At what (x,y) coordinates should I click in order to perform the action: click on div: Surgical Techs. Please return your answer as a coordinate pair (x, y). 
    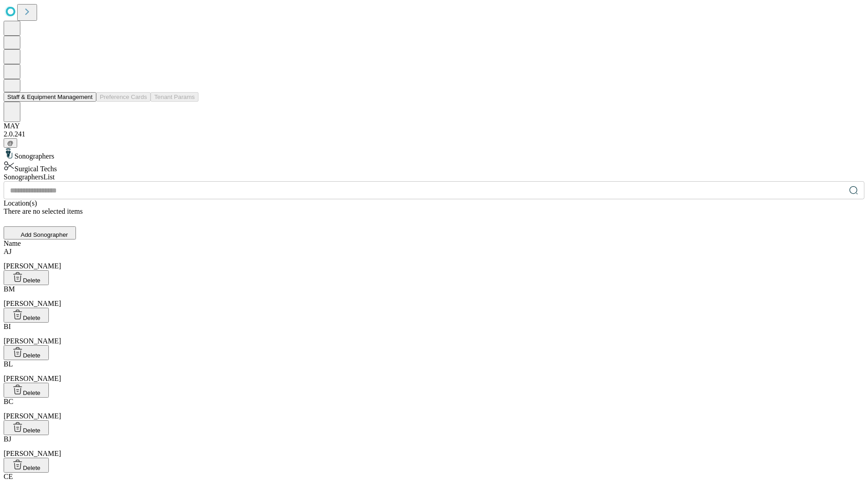
    Looking at the image, I should click on (434, 167).